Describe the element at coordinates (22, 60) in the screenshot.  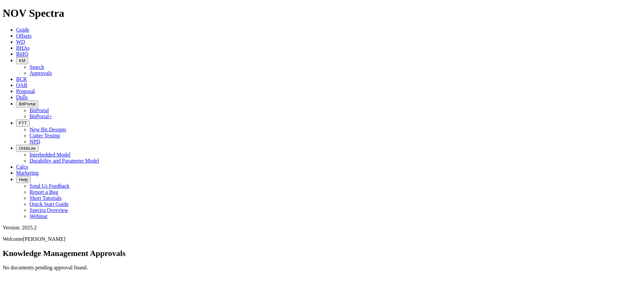
I see `span: KM` at that location.